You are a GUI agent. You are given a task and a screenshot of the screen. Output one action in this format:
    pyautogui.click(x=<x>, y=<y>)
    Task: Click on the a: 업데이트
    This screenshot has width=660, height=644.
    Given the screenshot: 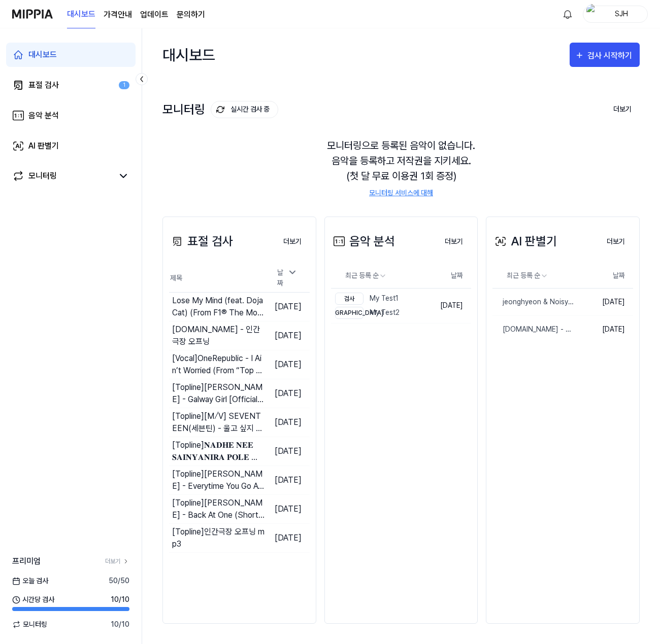 What is the action you would take?
    pyautogui.click(x=155, y=15)
    